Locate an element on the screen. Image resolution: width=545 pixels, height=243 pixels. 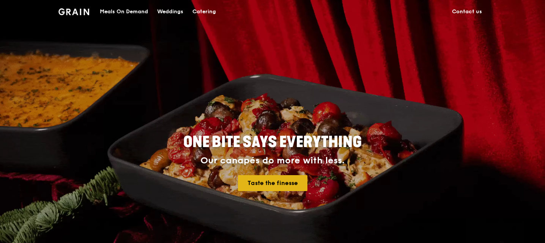
a: Taste the finesse is located at coordinates (273, 183).